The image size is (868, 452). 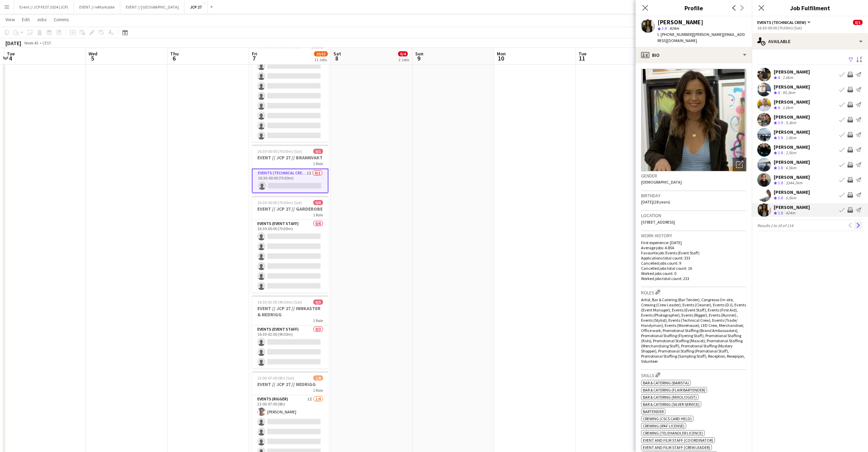 What do you see at coordinates (25, 20) in the screenshot?
I see `a: Edit` at bounding box center [25, 20].